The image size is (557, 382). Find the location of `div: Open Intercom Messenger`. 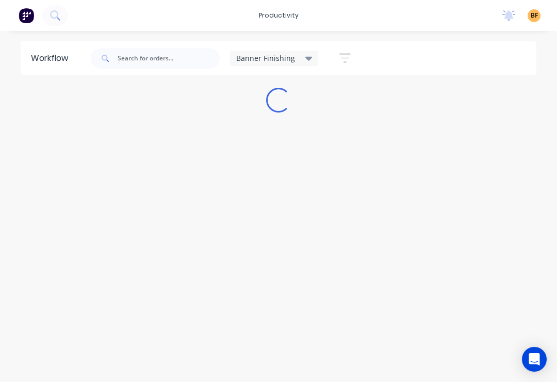

div: Open Intercom Messenger is located at coordinates (535, 359).